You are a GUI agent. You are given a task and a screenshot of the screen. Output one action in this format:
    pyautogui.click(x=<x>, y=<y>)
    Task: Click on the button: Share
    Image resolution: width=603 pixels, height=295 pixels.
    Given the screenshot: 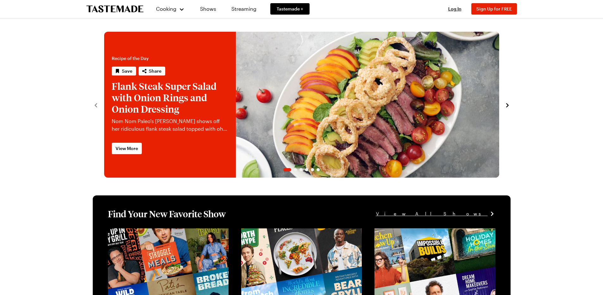 What is the action you would take?
    pyautogui.click(x=152, y=71)
    